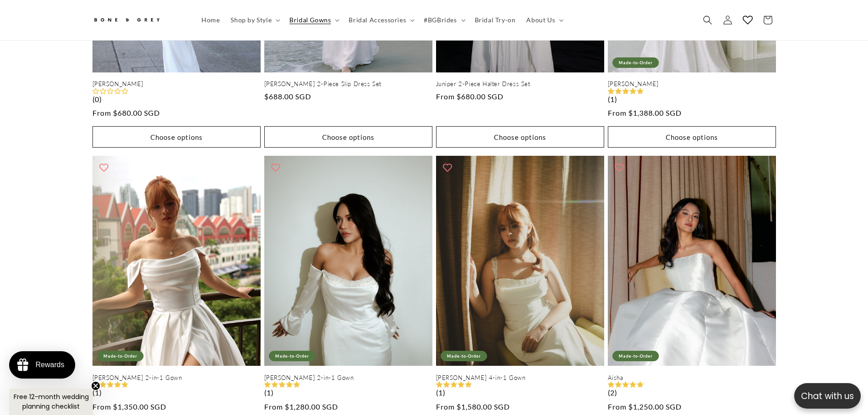  What do you see at coordinates (544, 20) in the screenshot?
I see `summary: About Us` at bounding box center [544, 20].